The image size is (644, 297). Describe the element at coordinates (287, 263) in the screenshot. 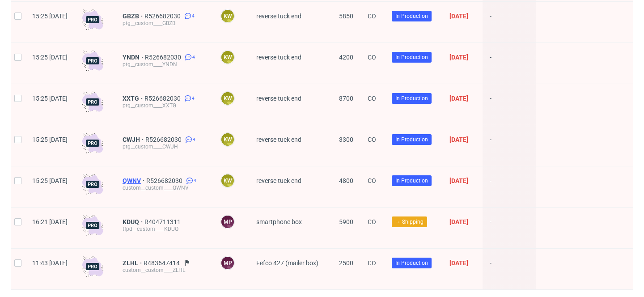

I see `span: Fefco 427 (mailer box)` at that location.